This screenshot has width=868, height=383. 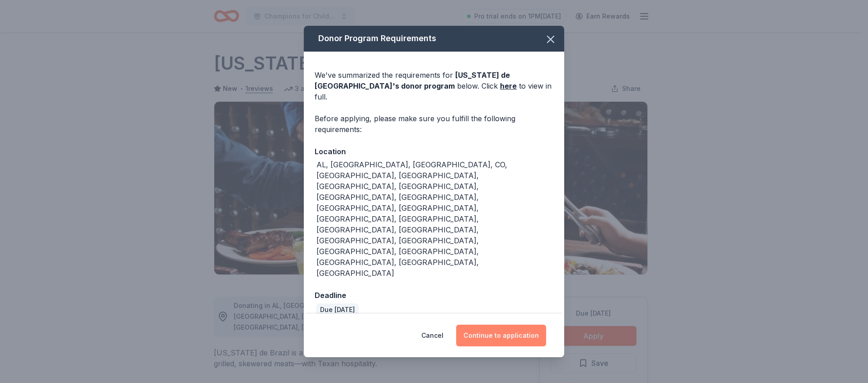 What do you see at coordinates (434, 38) in the screenshot?
I see `div: Donor Program Requirements` at bounding box center [434, 38].